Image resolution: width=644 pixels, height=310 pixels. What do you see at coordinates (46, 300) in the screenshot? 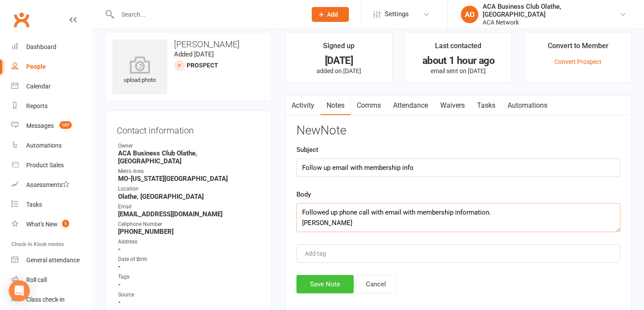
I see `div: Class check-in` at bounding box center [46, 300].